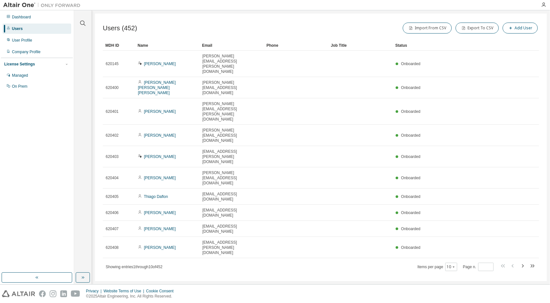  What do you see at coordinates (112, 247) in the screenshot?
I see `span: 620408` at bounding box center [112, 247].